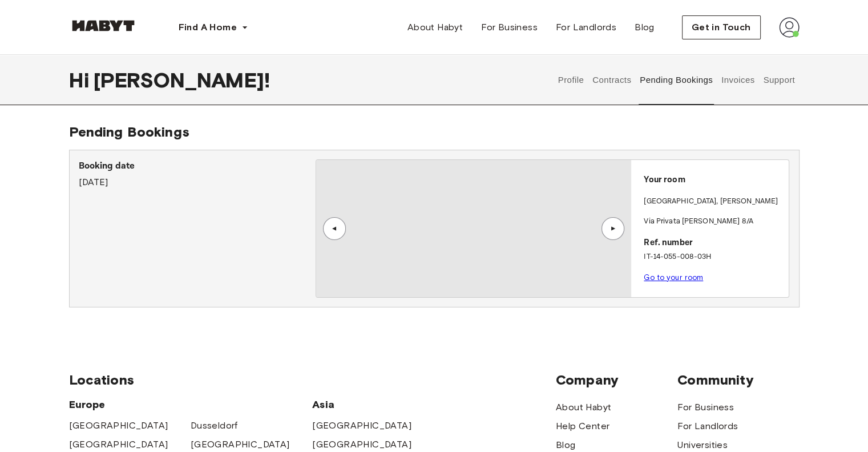 This screenshot has width=868, height=452. Describe the element at coordinates (103, 26) in the screenshot. I see `img: Habyt` at that location.